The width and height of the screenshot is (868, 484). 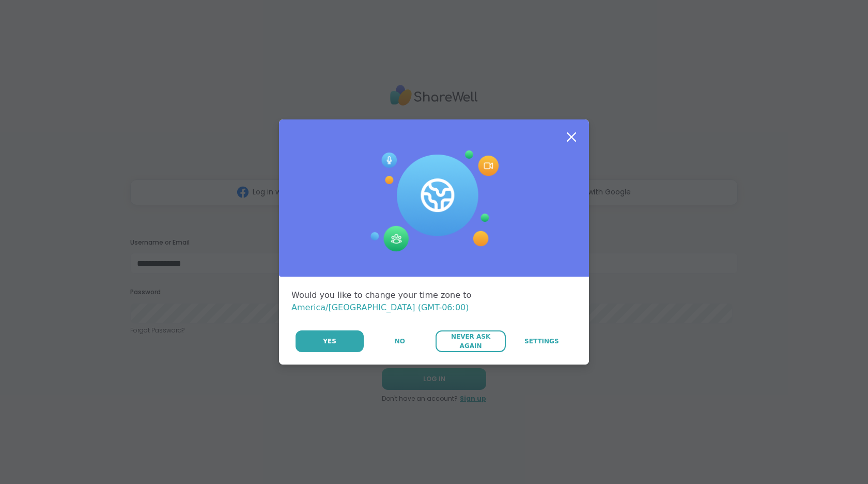 What do you see at coordinates (330, 341) in the screenshot?
I see `button: Yes` at bounding box center [330, 341].